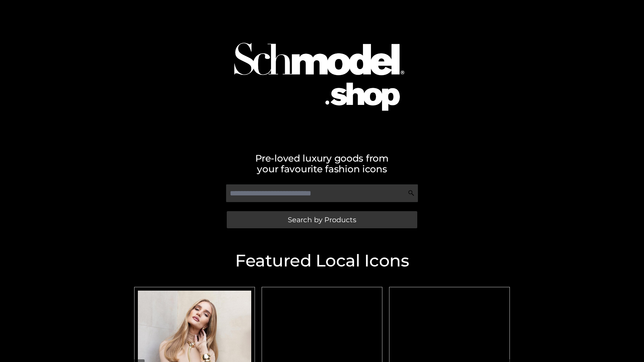 Image resolution: width=644 pixels, height=362 pixels. What do you see at coordinates (322, 164) in the screenshot?
I see `h2: Pre-loved luxury goods from your favourite fashion icons` at bounding box center [322, 164].